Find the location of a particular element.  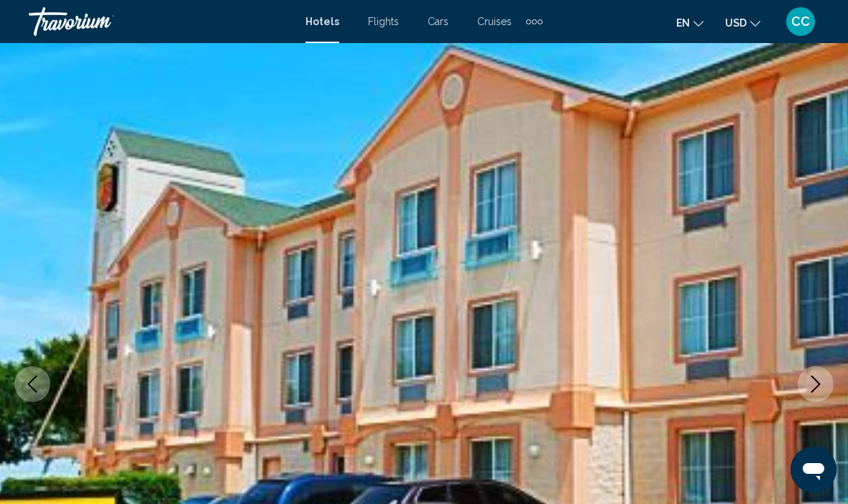

span: Cruises is located at coordinates (495, 22).